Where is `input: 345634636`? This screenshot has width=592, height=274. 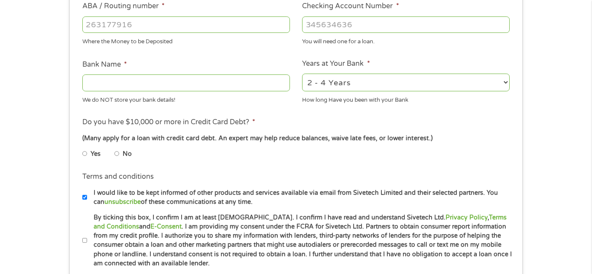
input: 345634636 is located at coordinates (406, 25).